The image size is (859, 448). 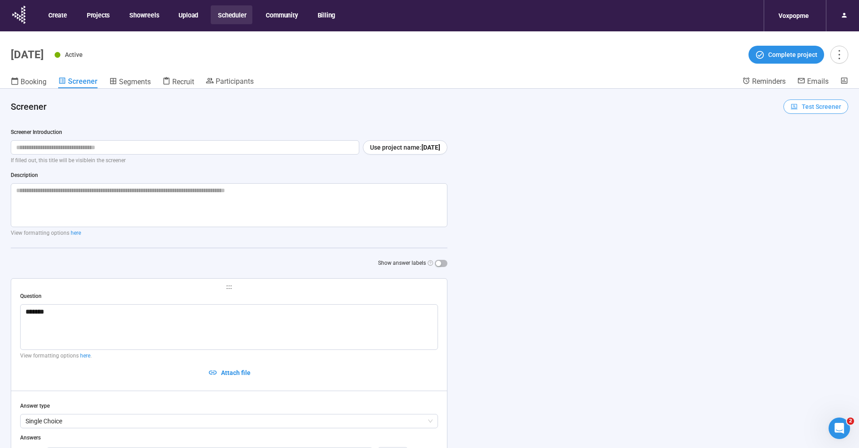 What do you see at coordinates (794, 16) in the screenshot?
I see `div: Voxpopme` at bounding box center [794, 16].